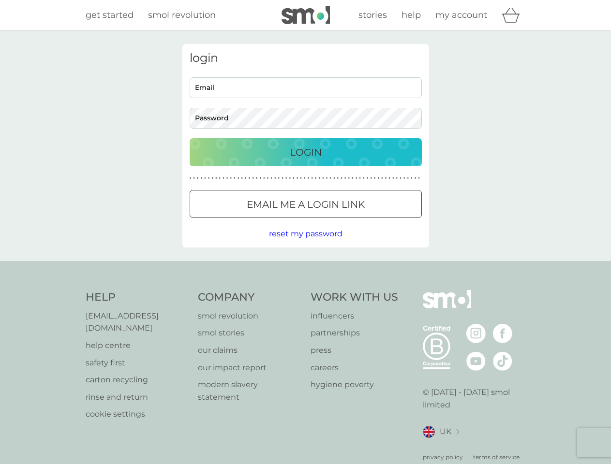 The width and height of the screenshot is (611, 464). I want to click on p: carton recycling, so click(137, 380).